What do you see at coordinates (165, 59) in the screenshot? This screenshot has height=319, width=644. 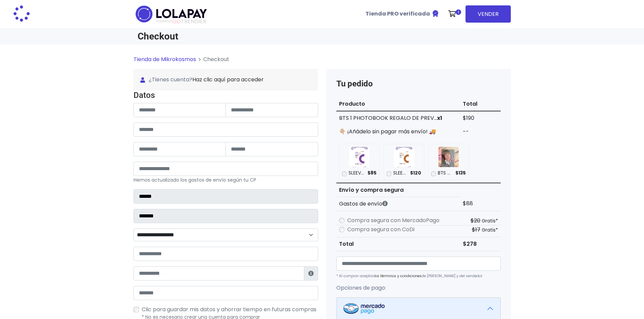 I see `a: Tienda de Mikrokosmos` at bounding box center [165, 59].